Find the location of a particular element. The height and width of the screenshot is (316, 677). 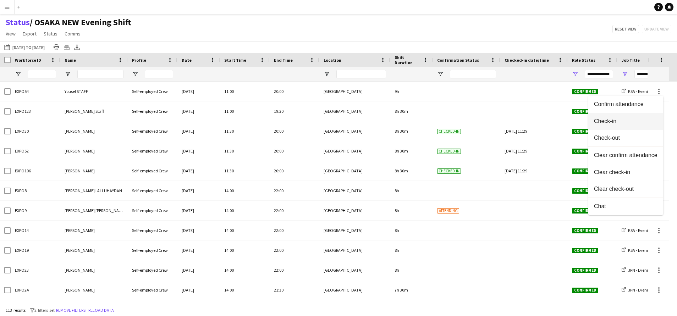

button: Clear check-out is located at coordinates (625, 189).